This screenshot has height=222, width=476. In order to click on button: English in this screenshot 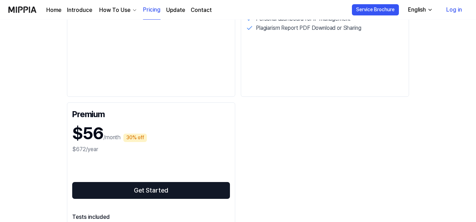, I will do `click(420, 10)`.